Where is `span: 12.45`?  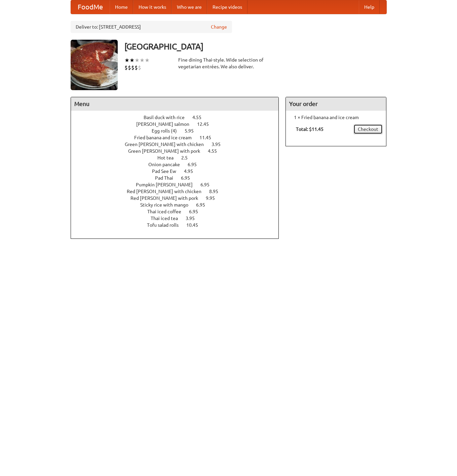 span: 12.45 is located at coordinates (206, 124).